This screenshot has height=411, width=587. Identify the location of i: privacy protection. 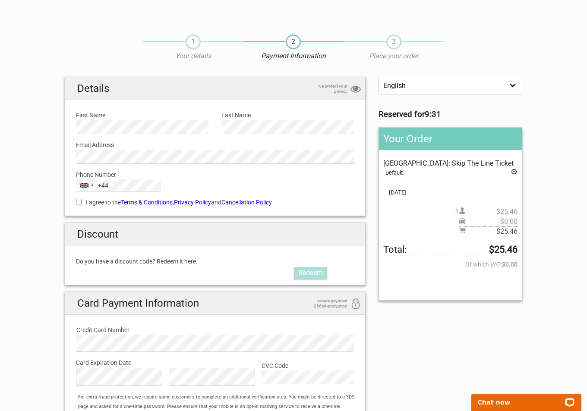
(356, 89).